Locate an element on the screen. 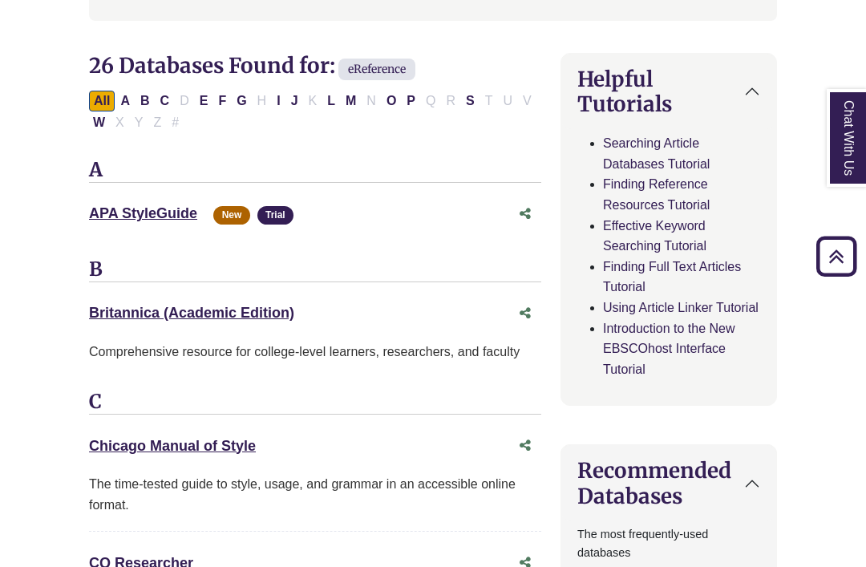  button: Filter Results G is located at coordinates (241, 101).